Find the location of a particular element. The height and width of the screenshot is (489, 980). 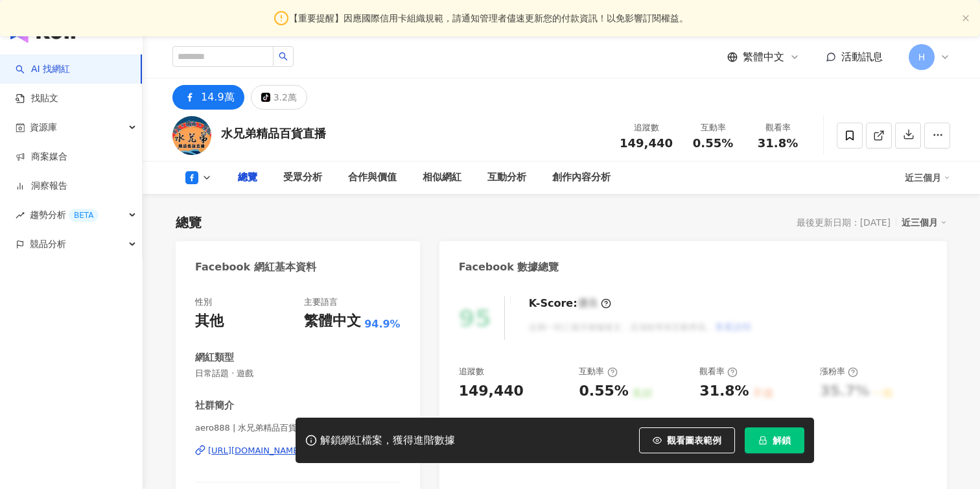

a: 洞察報告 is located at coordinates (42, 186).